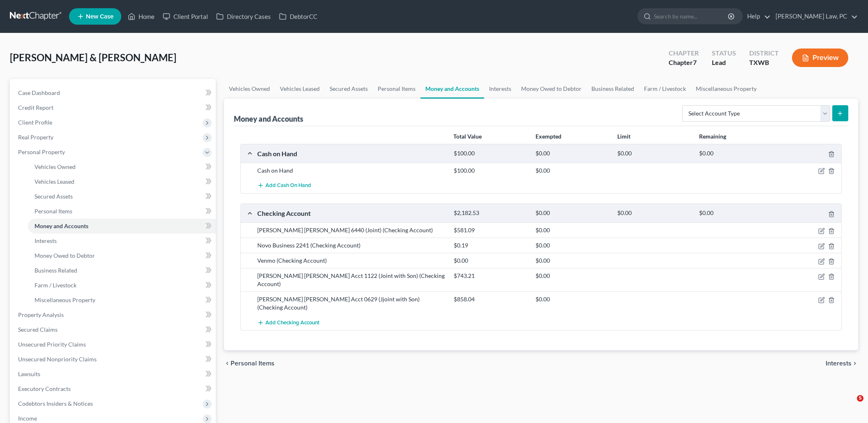 This screenshot has width=868, height=423. Describe the element at coordinates (284, 185) in the screenshot. I see `button: Add Cash on Hand` at that location.